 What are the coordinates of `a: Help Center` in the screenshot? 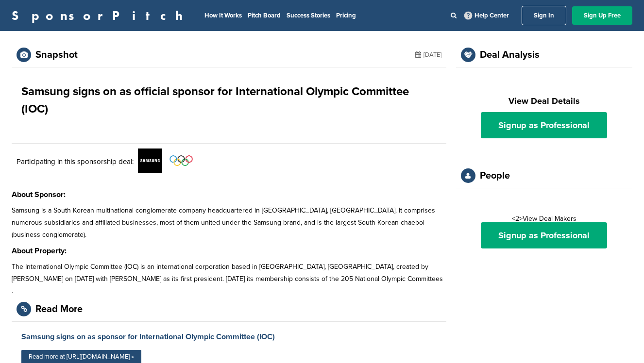 It's located at (487, 16).